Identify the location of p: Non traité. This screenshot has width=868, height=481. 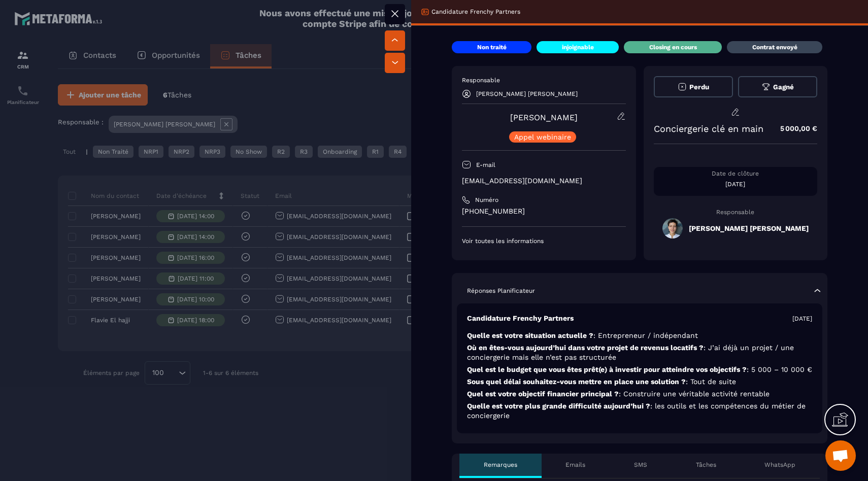
(492, 47).